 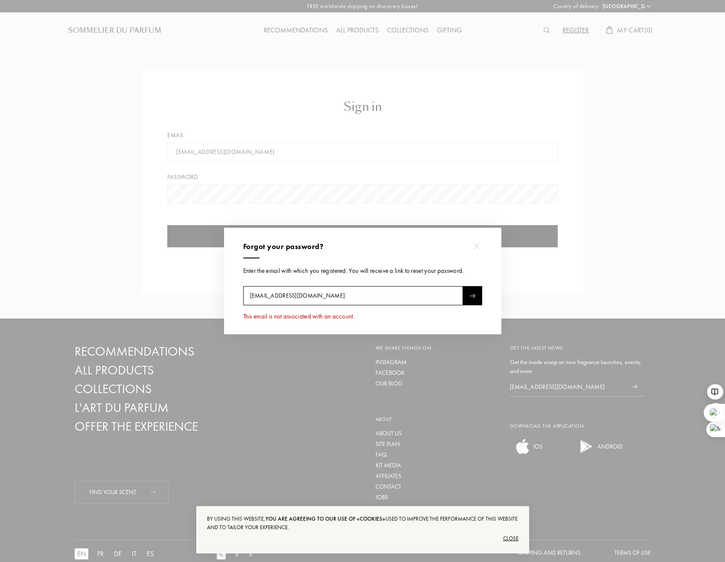 What do you see at coordinates (353, 296) in the screenshot?
I see `input: Email` at bounding box center [353, 296].